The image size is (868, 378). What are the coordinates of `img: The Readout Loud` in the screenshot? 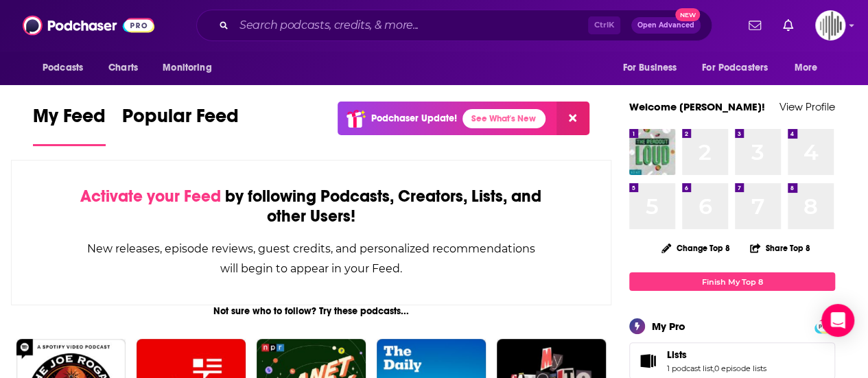 It's located at (652, 151).